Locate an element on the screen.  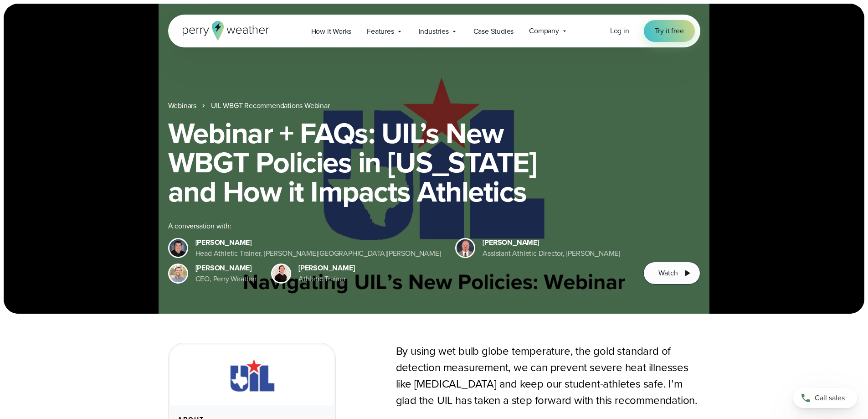
a: Log in is located at coordinates (620, 31).